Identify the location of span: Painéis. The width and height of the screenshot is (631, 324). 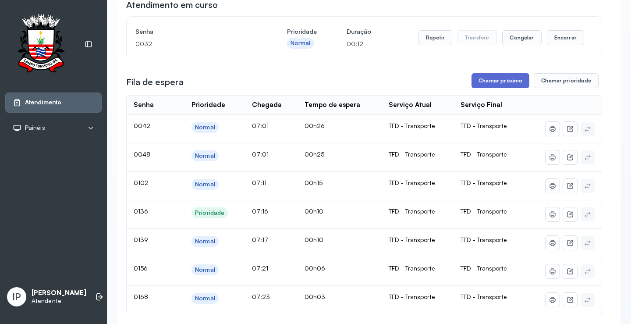
(35, 127).